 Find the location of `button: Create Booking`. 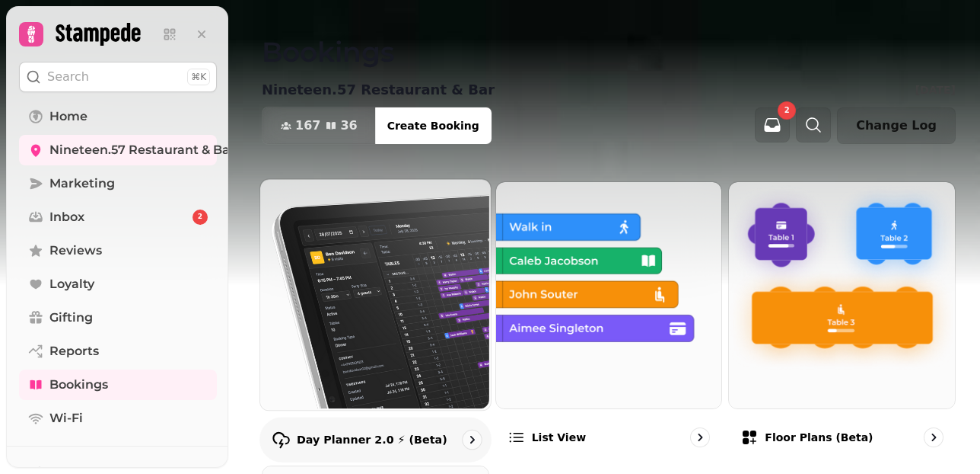

button: Create Booking is located at coordinates (433, 125).